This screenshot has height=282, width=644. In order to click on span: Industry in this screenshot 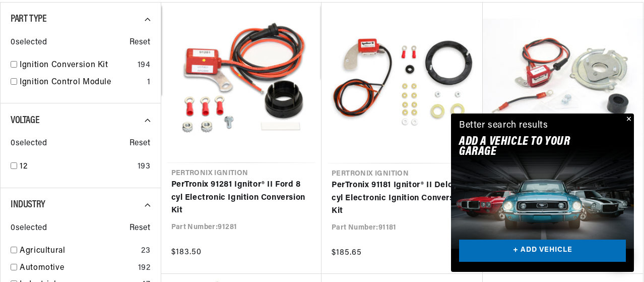, I will do `click(27, 205)`.